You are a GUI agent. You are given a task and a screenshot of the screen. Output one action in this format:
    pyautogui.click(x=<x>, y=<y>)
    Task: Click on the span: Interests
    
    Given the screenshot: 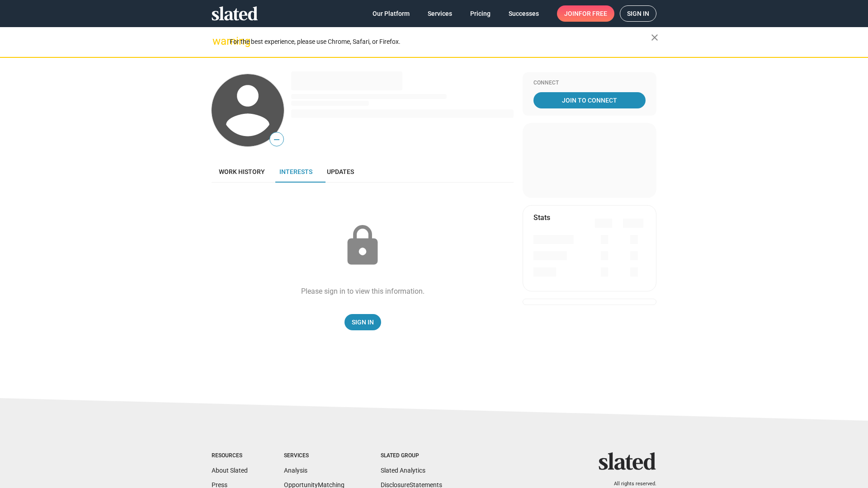 What is the action you would take?
    pyautogui.click(x=296, y=172)
    